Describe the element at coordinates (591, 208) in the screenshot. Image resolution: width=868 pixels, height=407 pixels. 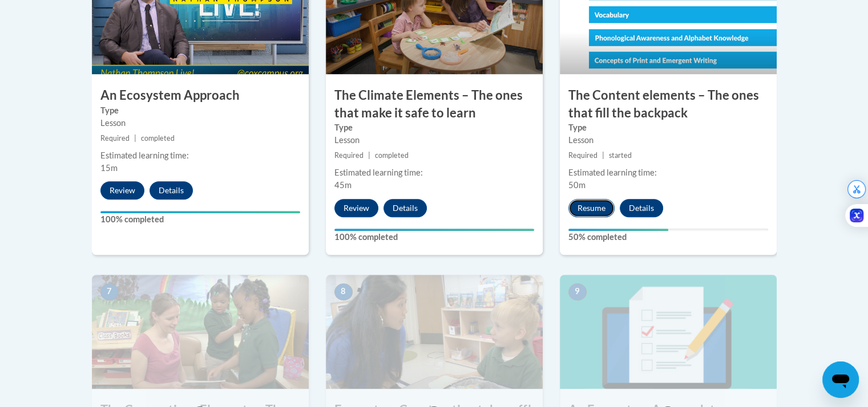
I see `button: Resume` at that location.